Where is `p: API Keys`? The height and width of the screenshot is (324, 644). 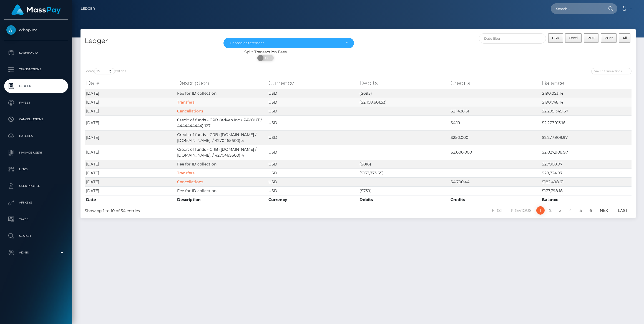
p: API Keys is located at coordinates (36, 203).